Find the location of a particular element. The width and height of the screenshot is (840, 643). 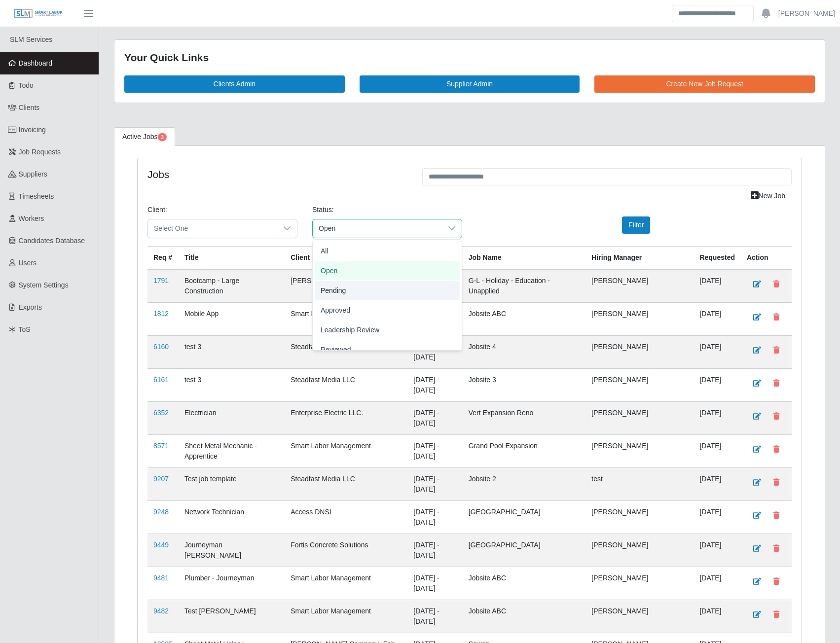

label: Client: is located at coordinates (157, 209).